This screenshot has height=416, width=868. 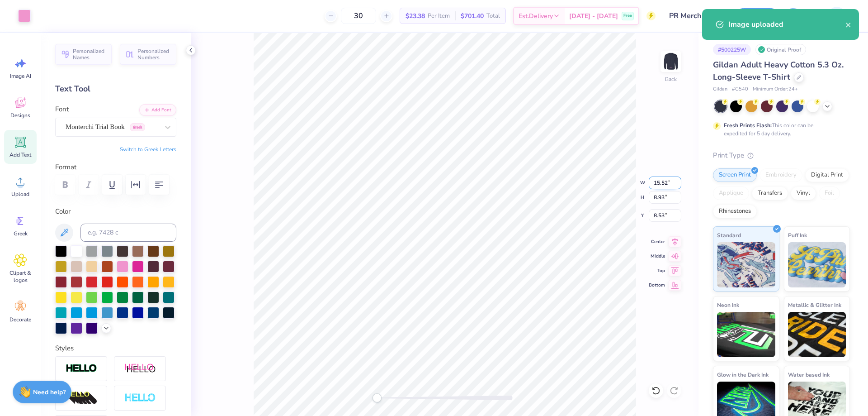 I want to click on div: # 500225W, so click(x=732, y=49).